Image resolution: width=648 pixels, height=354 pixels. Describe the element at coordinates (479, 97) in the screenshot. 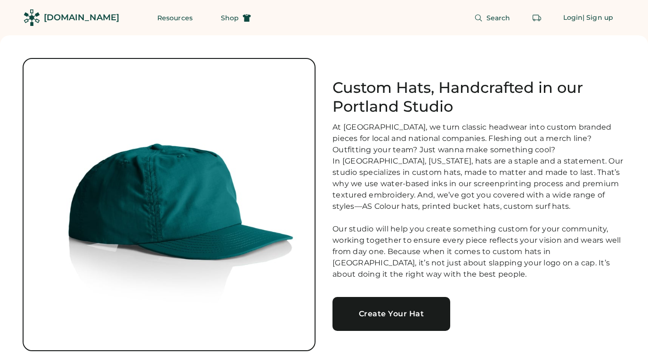

I see `h1: Custom Hats, Handcrafted in our Portland Studio` at that location.